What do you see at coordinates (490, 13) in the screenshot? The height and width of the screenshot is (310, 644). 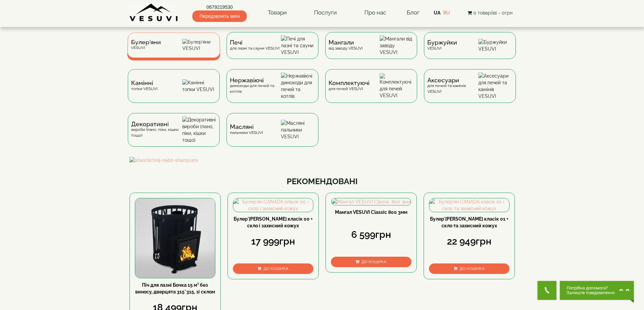 I see `button: 0 товар(ів) - 0грн` at bounding box center [490, 13].